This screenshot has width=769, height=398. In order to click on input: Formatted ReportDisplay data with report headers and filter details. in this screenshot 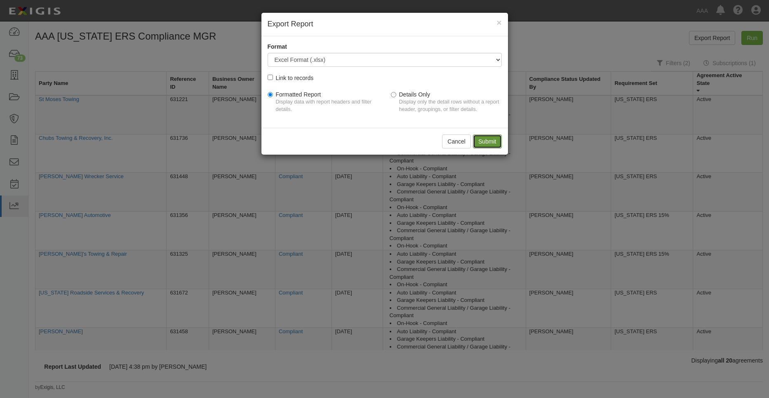, I will do `click(270, 94)`.